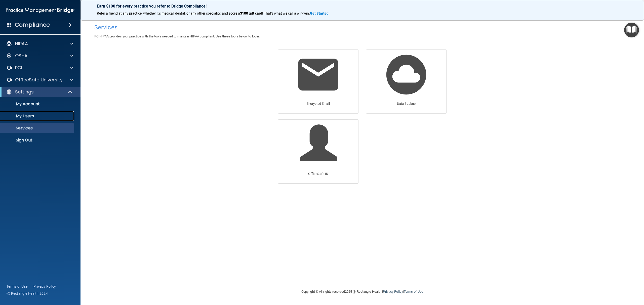 This screenshot has width=644, height=305. What do you see at coordinates (406, 82) in the screenshot?
I see `a: Data Backup Data Backup` at bounding box center [406, 82].